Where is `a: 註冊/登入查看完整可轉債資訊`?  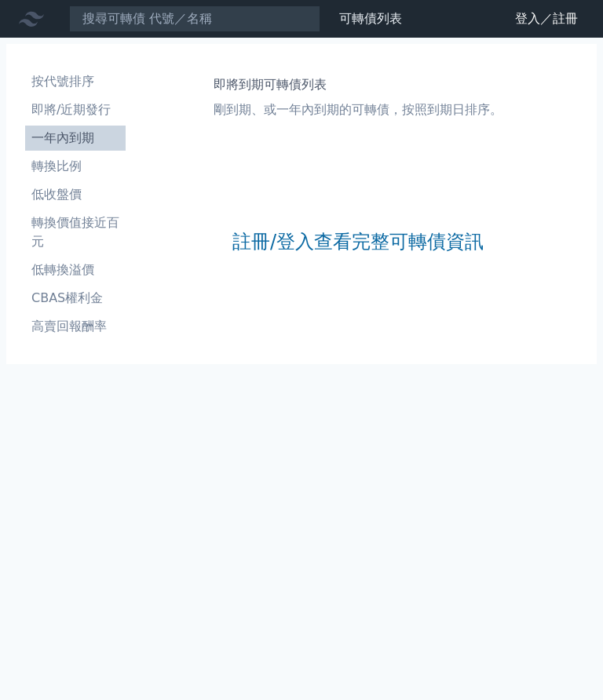
a: 註冊/登入查看完整可轉債資訊 is located at coordinates (358, 242).